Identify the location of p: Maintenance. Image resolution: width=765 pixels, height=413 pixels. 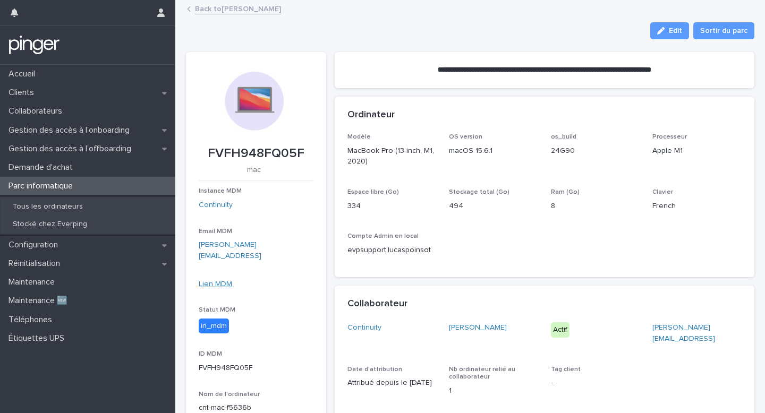
(33, 282).